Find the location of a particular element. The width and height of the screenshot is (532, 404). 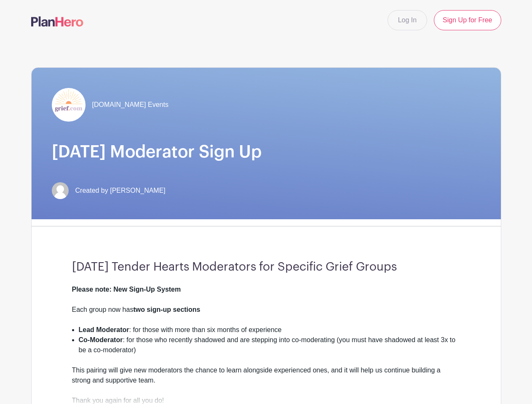

strong: Lead Moderator is located at coordinates (104, 330).